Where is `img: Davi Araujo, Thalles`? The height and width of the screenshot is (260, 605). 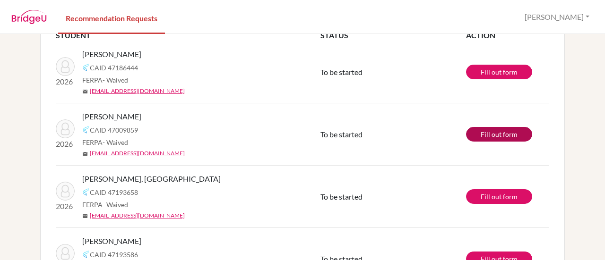 img: Davi Araujo, Thalles is located at coordinates (65, 191).